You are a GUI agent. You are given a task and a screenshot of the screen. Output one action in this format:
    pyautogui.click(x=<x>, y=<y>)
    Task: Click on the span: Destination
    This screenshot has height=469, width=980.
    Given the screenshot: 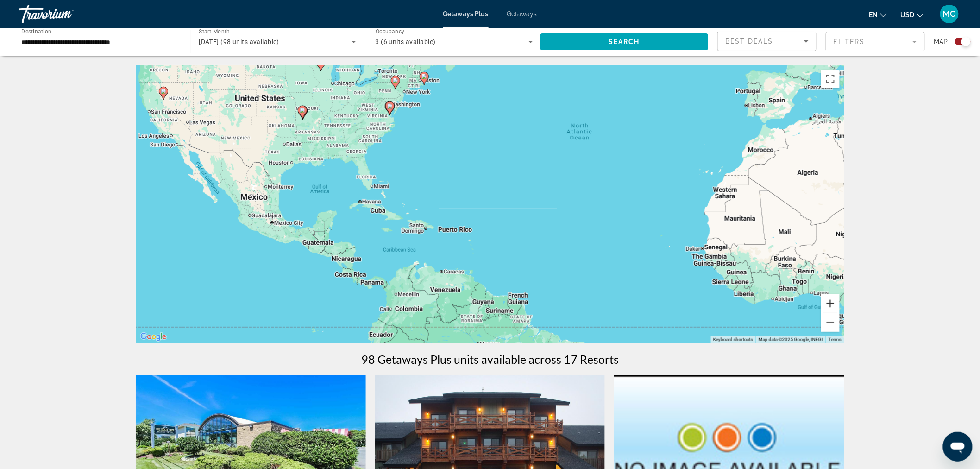 What is the action you would take?
    pyautogui.click(x=36, y=31)
    